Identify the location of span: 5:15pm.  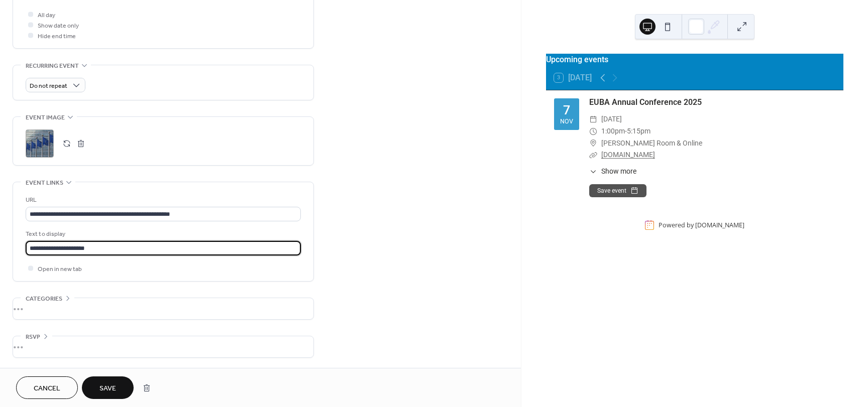
(638, 132).